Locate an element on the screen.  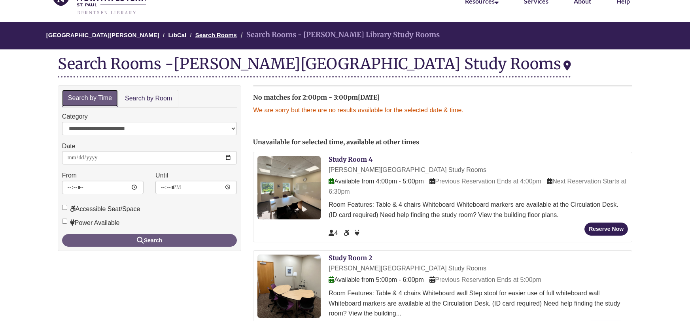
span: Available from 5:00pm - 6:00pm is located at coordinates (376, 280).